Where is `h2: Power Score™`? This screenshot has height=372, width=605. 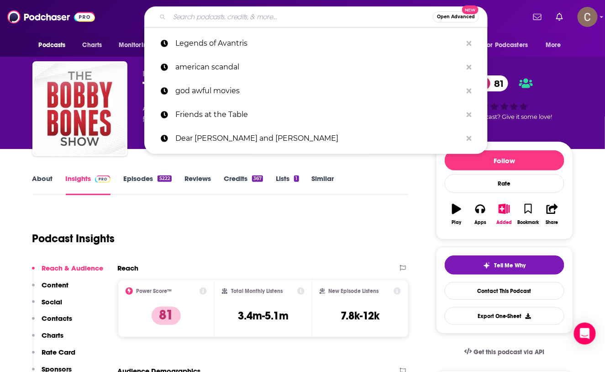 h2: Power Score™ is located at coordinates (154, 291).